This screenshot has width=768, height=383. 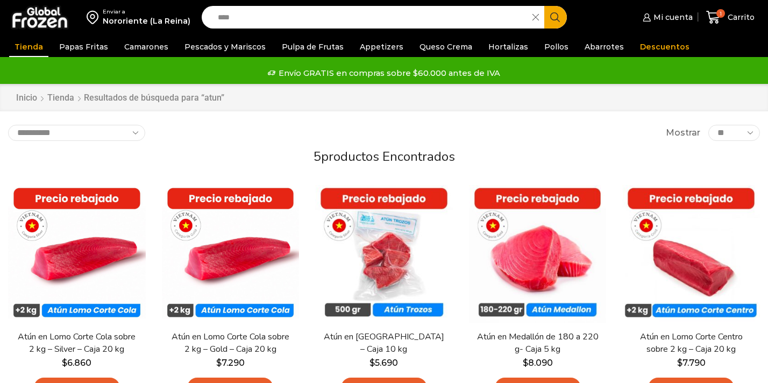 What do you see at coordinates (83, 47) in the screenshot?
I see `a: Papas Fritas` at bounding box center [83, 47].